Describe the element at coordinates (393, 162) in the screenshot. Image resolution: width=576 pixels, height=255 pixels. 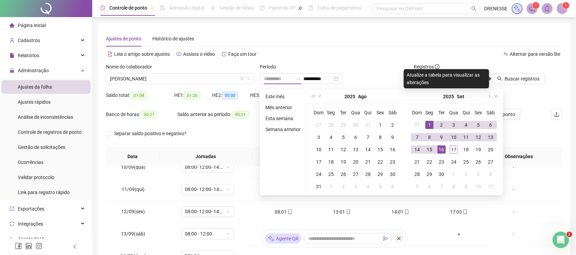
I see `td: 2025-08-23` at that location.